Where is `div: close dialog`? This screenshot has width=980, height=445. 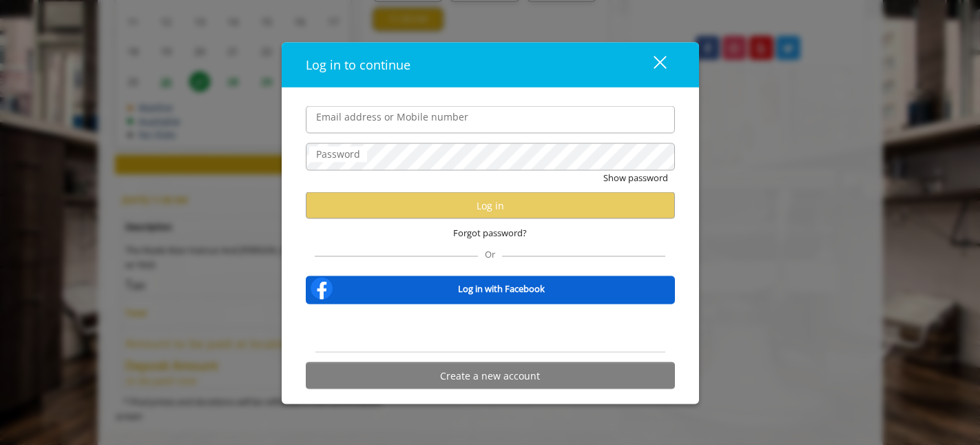 div: close dialog is located at coordinates (652, 64).